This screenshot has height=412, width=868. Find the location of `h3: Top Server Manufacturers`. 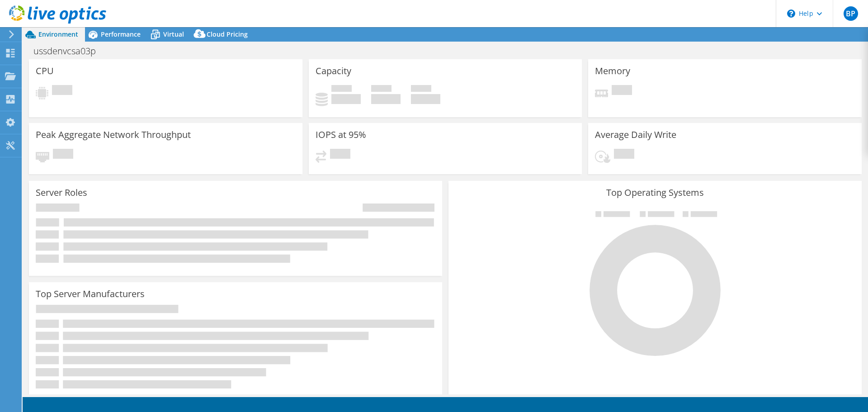

h3: Top Server Manufacturers is located at coordinates (90, 294).